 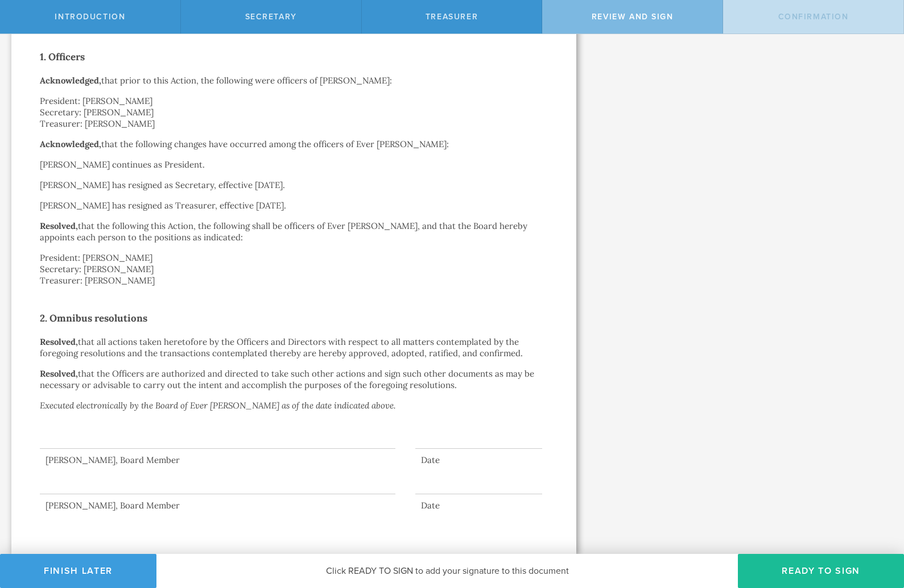 What do you see at coordinates (294, 380) in the screenshot?
I see `p: that the Officers are authorized and directed to take such other actions and sign such other docu...` at bounding box center [294, 380].